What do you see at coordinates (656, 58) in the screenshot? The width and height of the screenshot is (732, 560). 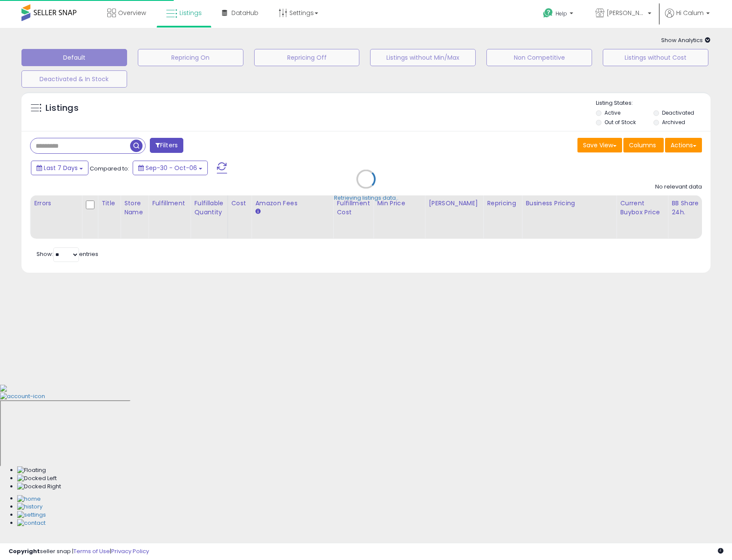 I see `button: Listings without Cost` at bounding box center [656, 58].